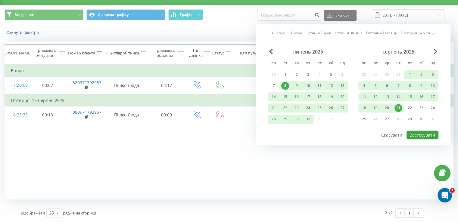 Image resolution: width=458 pixels, height=222 pixels. Describe the element at coordinates (122, 53) in the screenshot. I see `div: ПІБ співробітника` at that location.